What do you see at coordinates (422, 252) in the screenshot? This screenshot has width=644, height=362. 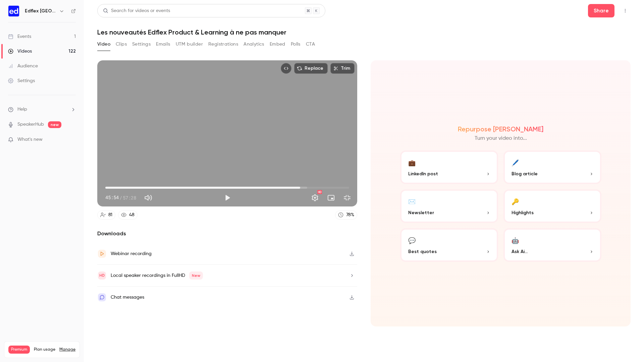 I see `span: Best quotes` at bounding box center [422, 252].